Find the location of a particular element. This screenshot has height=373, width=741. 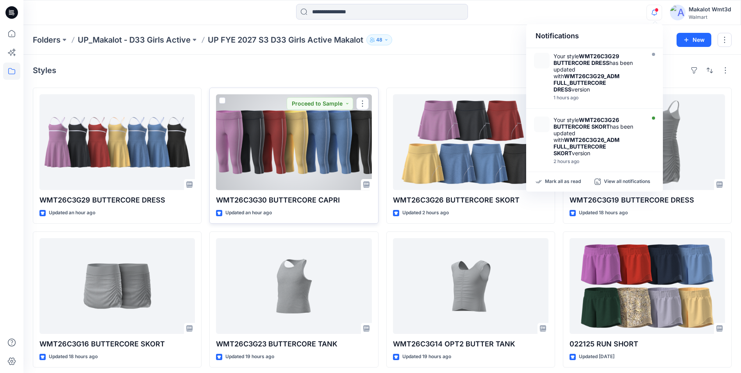

p: 022125 RUN SHORT is located at coordinates (647, 344).